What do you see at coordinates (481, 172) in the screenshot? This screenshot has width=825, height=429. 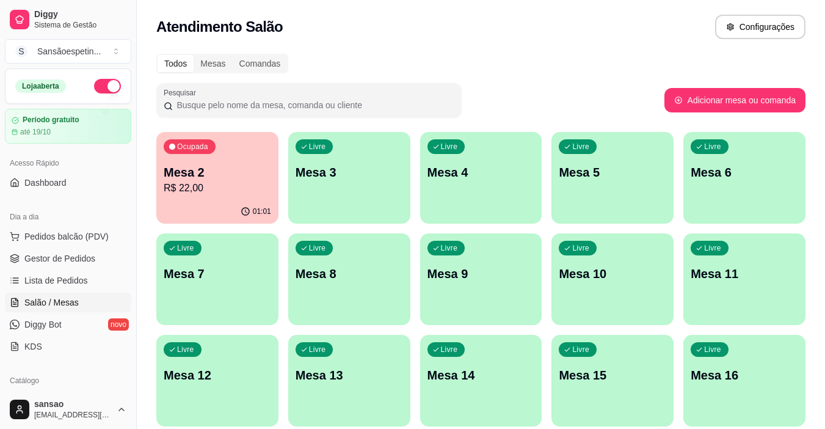 I see `p: Mesa 4` at bounding box center [481, 172].